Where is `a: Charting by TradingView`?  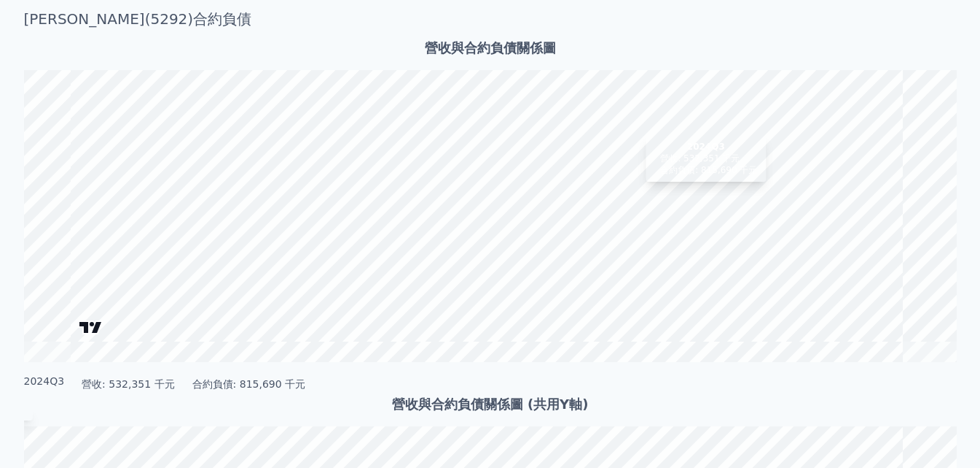
a: Charting by TradingView is located at coordinates (90, 327).